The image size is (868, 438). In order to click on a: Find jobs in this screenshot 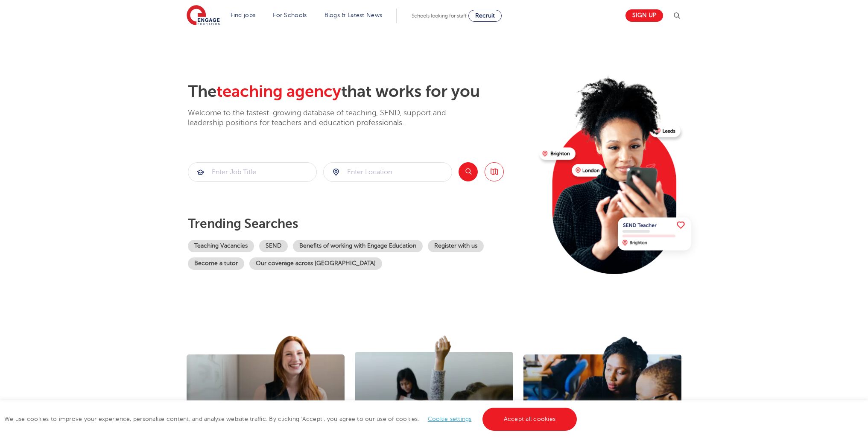, I will do `click(243, 15)`.